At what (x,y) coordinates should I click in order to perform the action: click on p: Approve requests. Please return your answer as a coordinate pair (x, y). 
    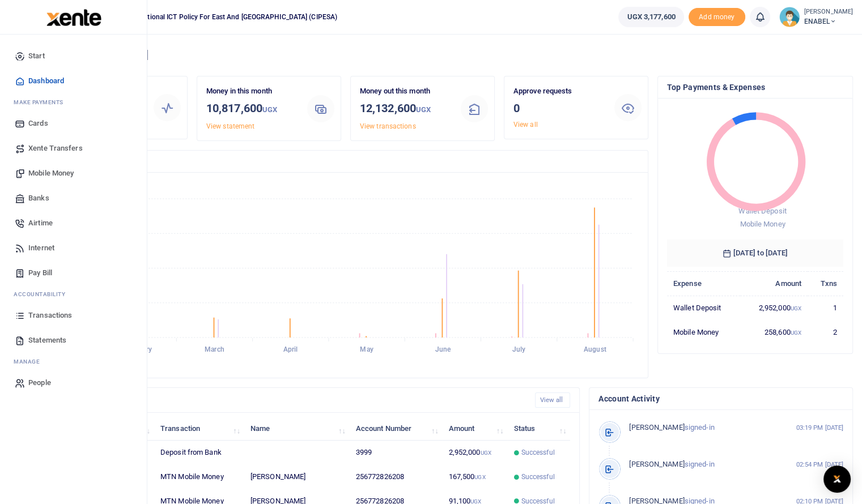
    Looking at the image, I should click on (559, 91).